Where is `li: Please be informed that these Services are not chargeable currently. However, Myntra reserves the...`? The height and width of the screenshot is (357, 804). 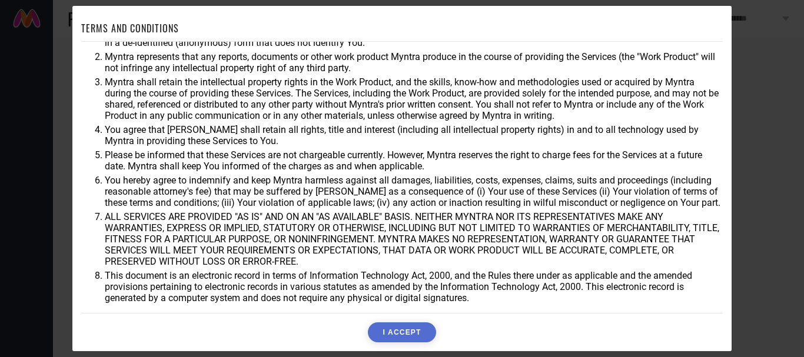
li: Please be informed that these Services are not chargeable currently. However, Myntra reserves the... is located at coordinates (414, 161).